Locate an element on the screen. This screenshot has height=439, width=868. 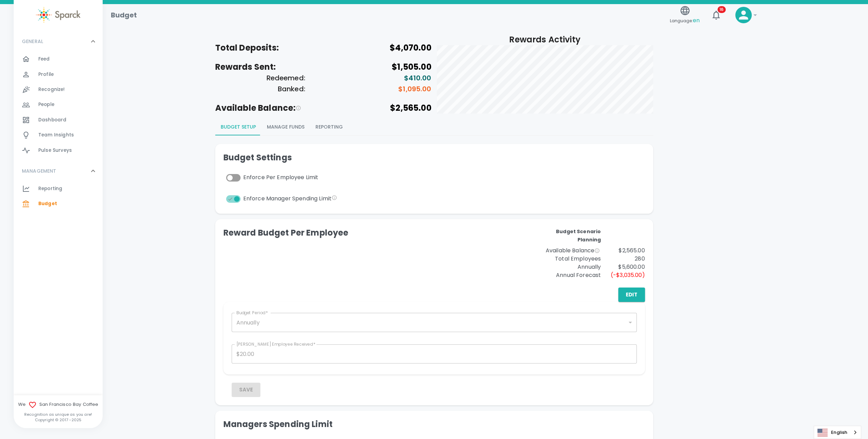
div: Pulse Surveys is located at coordinates (59, 151).